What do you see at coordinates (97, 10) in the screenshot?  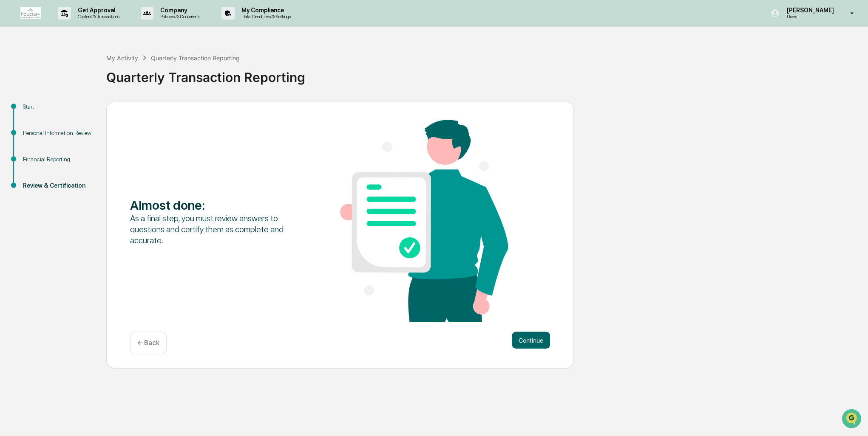 I see `p: Get Approval` at bounding box center [97, 10].